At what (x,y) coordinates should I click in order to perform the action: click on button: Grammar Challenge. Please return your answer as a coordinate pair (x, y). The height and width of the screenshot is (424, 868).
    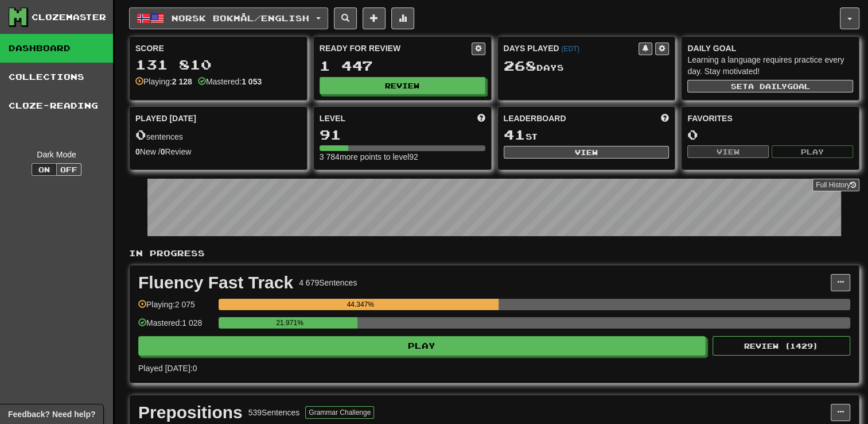
    Looking at the image, I should click on (340, 412).